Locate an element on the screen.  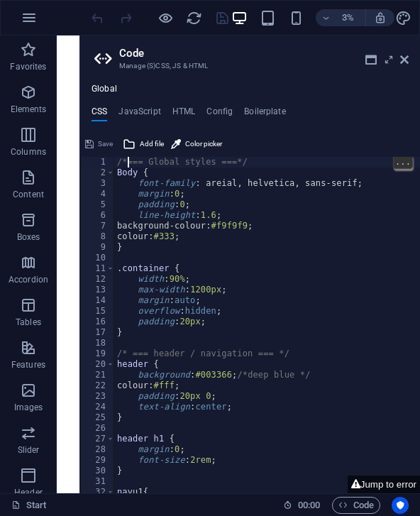
p: Accordion is located at coordinates (29, 280).